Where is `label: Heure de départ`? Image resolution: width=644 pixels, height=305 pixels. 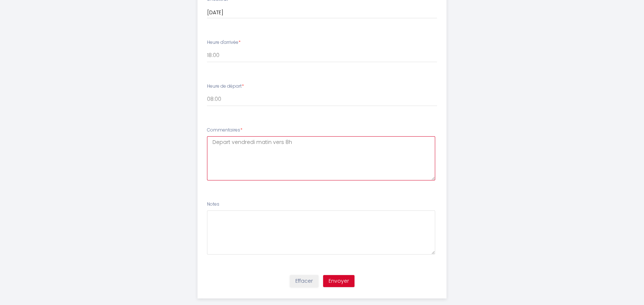
label: Heure de départ is located at coordinates (226, 86).